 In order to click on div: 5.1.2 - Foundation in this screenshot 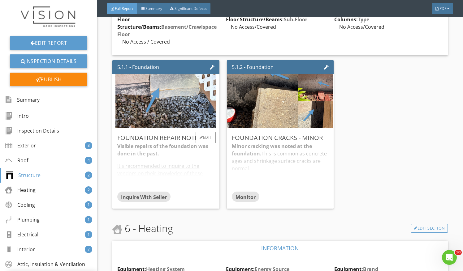, I will do `click(252, 67)`.